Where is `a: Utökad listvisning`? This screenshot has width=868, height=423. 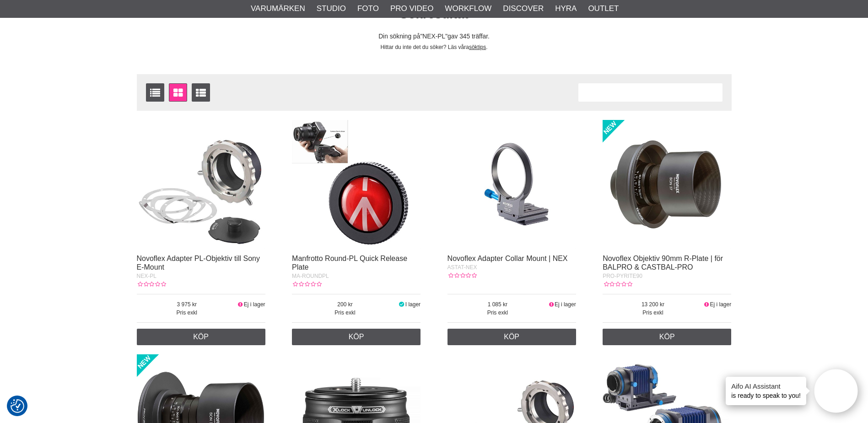 a: Utökad listvisning is located at coordinates (201, 93).